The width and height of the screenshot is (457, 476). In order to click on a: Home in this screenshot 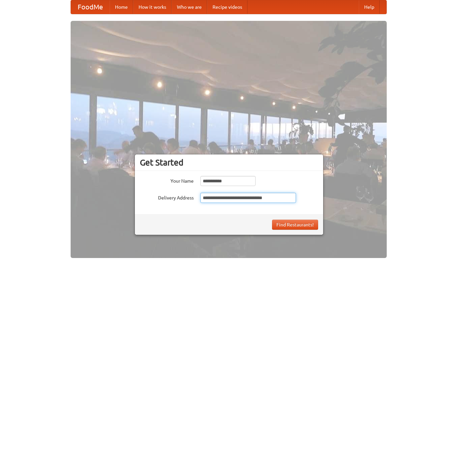, I will do `click(121, 7)`.